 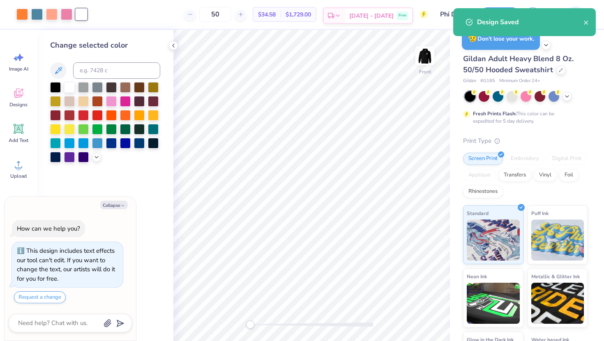 What do you see at coordinates (48, 229) in the screenshot?
I see `div: How can we help you?` at bounding box center [48, 229].